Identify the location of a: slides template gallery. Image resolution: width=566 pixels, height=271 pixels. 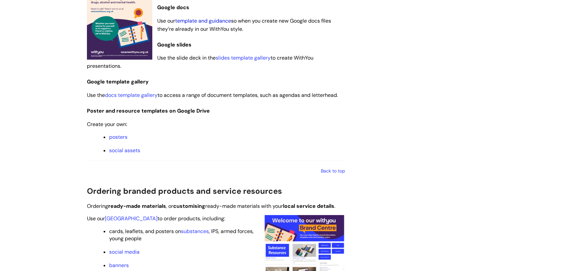
(243, 58).